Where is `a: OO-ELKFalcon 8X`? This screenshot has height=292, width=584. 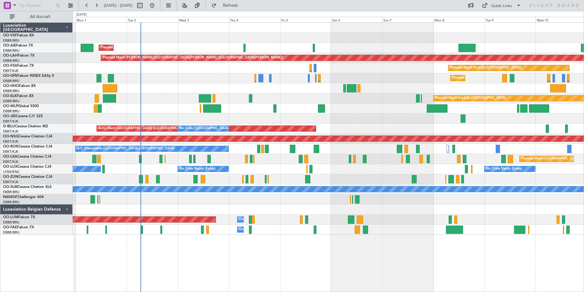
a: OO-ELKFalcon 8X is located at coordinates (18, 96).